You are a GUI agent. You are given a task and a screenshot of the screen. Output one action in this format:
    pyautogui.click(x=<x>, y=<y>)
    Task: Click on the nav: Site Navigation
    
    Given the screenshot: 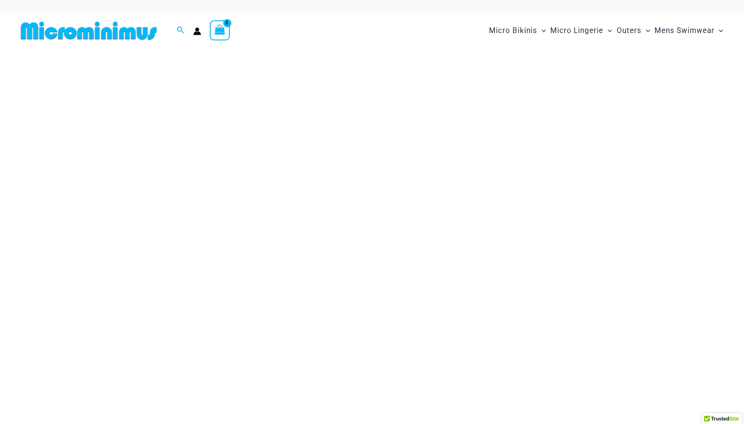 What is the action you would take?
    pyautogui.click(x=605, y=30)
    